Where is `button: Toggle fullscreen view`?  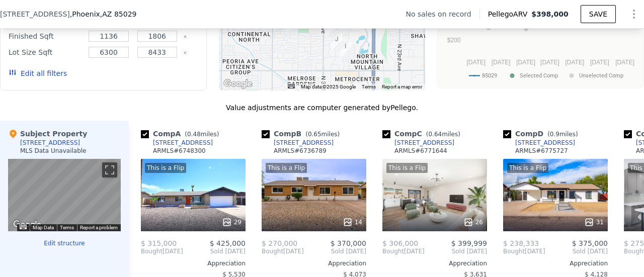
button: Toggle fullscreen view is located at coordinates (110, 170).